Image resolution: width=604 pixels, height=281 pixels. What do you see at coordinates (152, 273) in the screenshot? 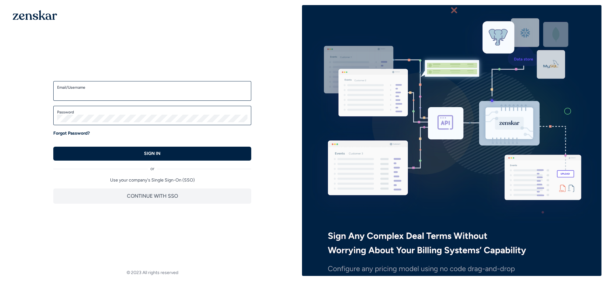
I see `footer: © 2023 All rights reserved` at bounding box center [152, 273].